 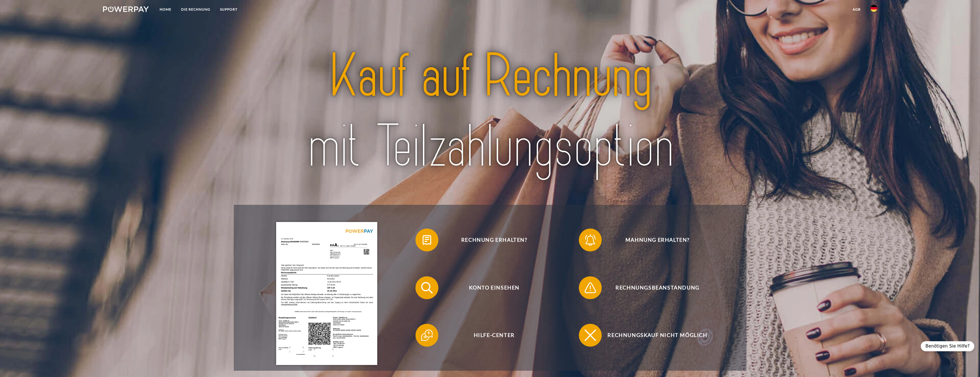 What do you see at coordinates (490, 240) in the screenshot?
I see `button: Rechnung erhalten?` at bounding box center [490, 240].